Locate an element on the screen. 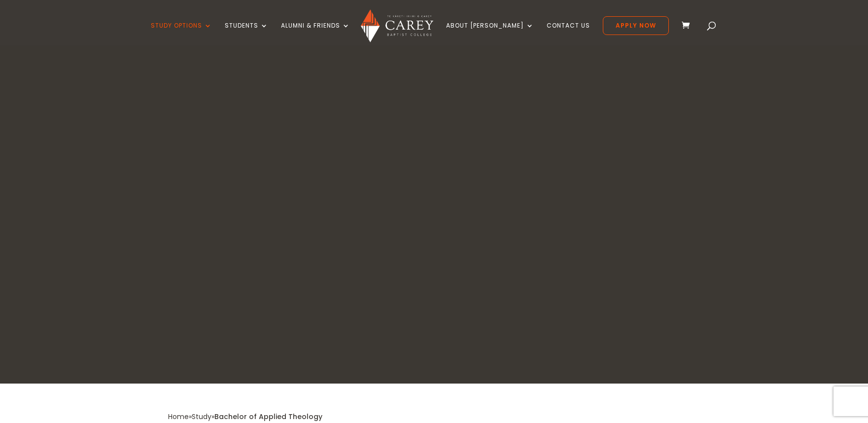 The width and height of the screenshot is (868, 423). span: Bachelor of Applied Theology is located at coordinates (268, 417).